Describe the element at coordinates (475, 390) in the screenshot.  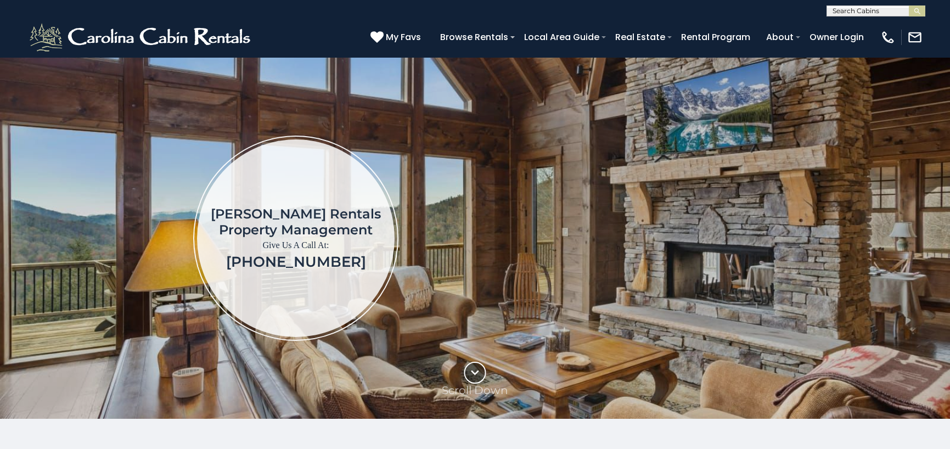
I see `p: Scroll Down` at that location.